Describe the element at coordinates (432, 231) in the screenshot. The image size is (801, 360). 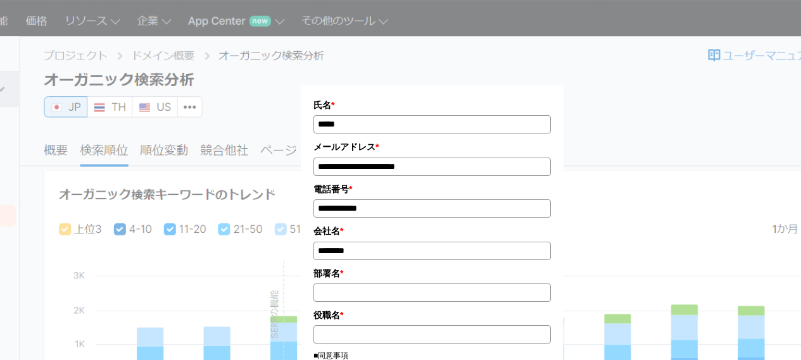
I see `label: 会社名` at that location.